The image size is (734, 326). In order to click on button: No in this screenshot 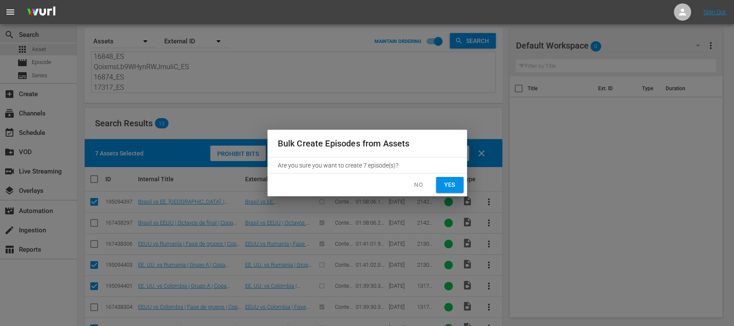, I will do `click(419, 185)`.